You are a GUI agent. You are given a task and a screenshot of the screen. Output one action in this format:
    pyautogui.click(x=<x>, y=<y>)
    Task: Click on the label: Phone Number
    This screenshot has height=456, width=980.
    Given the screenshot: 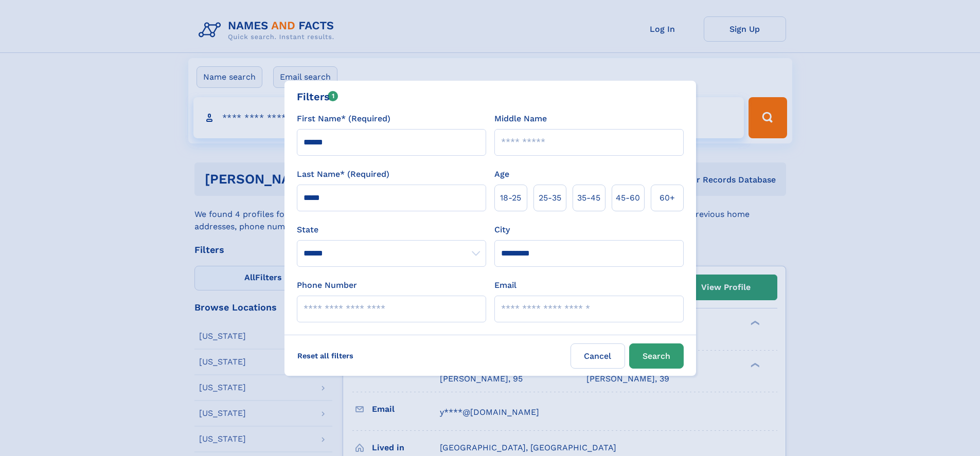 What is the action you would take?
    pyautogui.click(x=327, y=285)
    